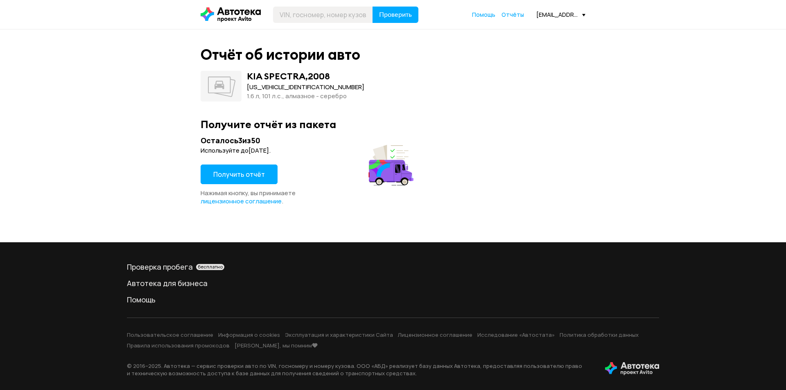 The image size is (786, 390). I want to click on a: Политика обработки данных, so click(599, 335).